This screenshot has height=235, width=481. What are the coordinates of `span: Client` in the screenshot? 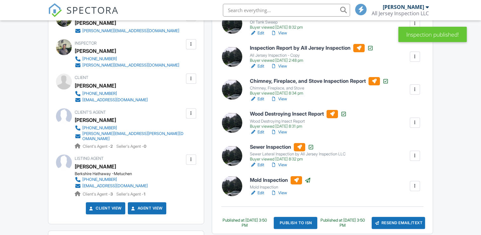 It's located at (81, 77).